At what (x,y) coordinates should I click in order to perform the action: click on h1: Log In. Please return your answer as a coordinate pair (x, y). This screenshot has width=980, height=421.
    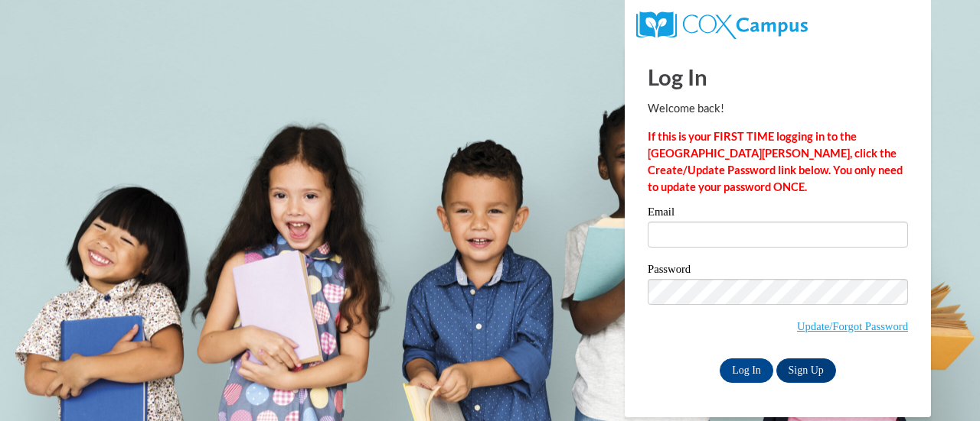
    Looking at the image, I should click on (778, 76).